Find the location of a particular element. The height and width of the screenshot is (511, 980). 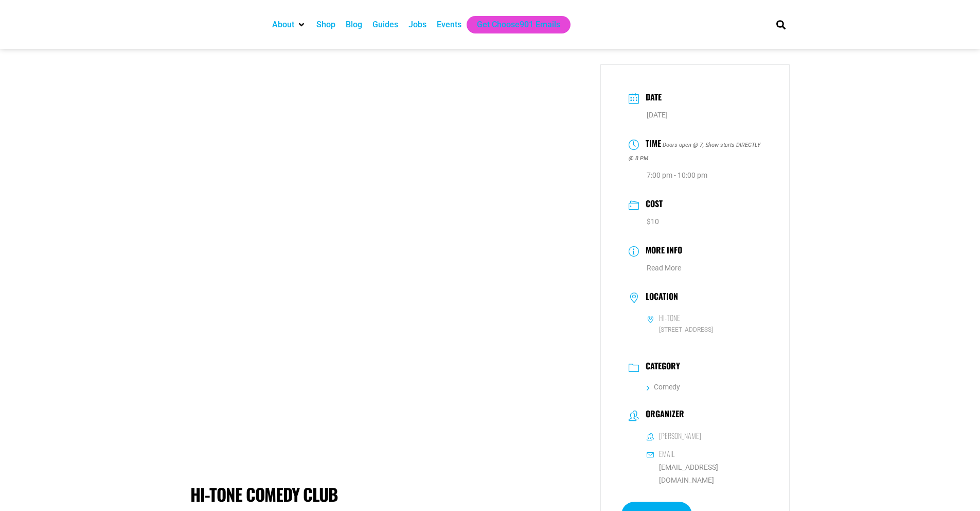

h1: Hi-Tone Comedy Club is located at coordinates (387, 494).